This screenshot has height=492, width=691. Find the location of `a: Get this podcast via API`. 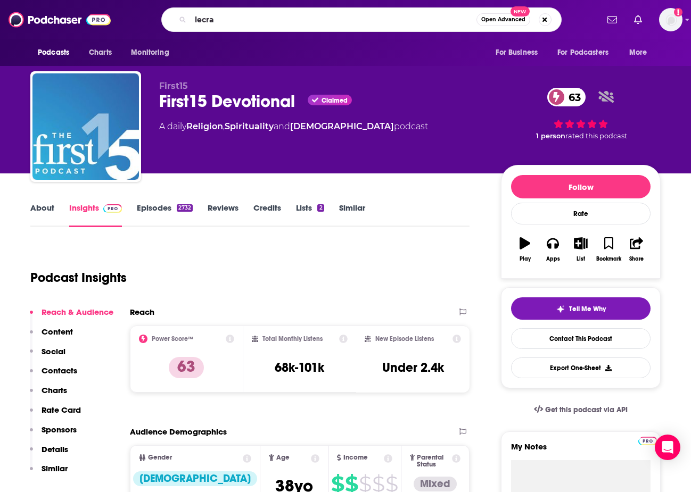

a: Get this podcast via API is located at coordinates (581, 410).